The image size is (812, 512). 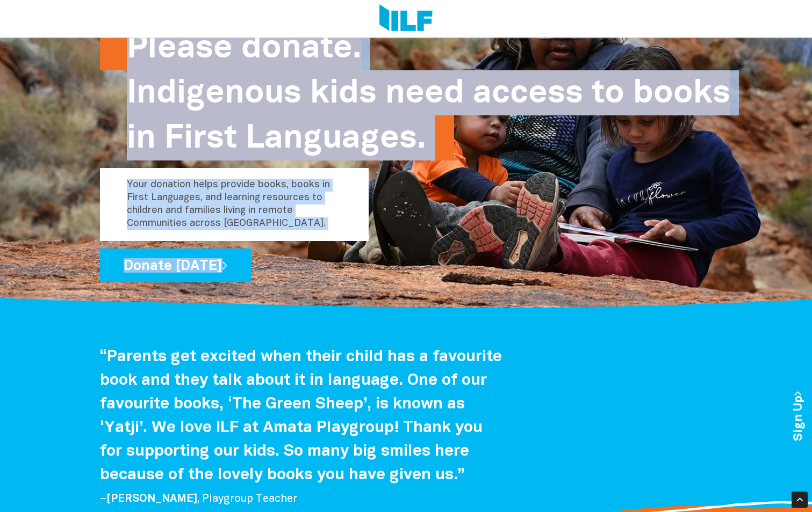 What do you see at coordinates (406, 19) in the screenshot?
I see `img: Logo` at bounding box center [406, 19].